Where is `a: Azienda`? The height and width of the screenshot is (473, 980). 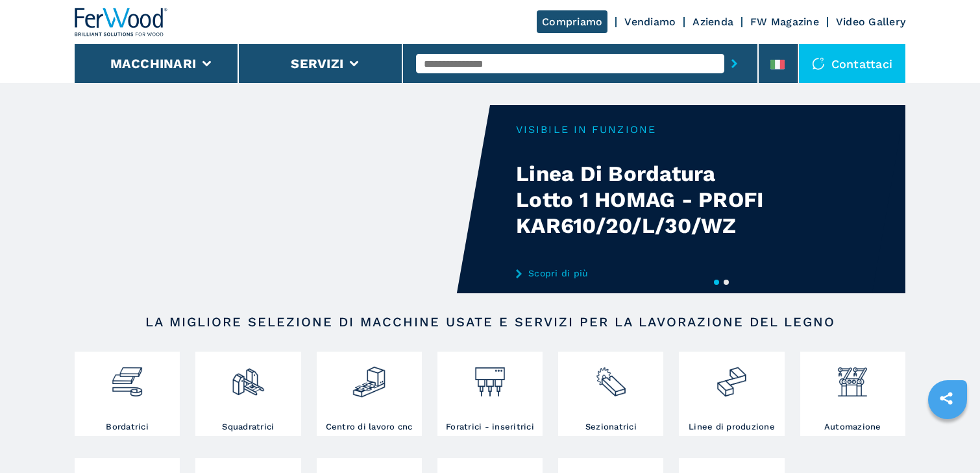 a: Azienda is located at coordinates (713, 22).